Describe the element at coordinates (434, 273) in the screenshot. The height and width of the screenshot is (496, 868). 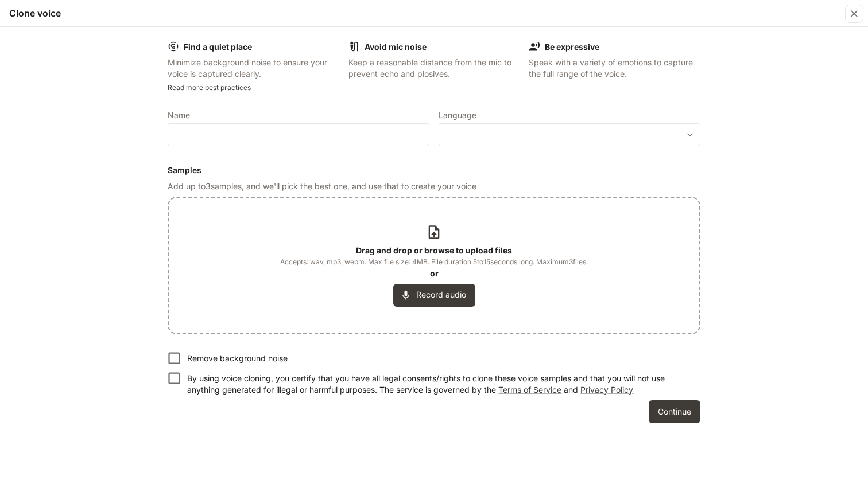
I see `b: or` at that location.